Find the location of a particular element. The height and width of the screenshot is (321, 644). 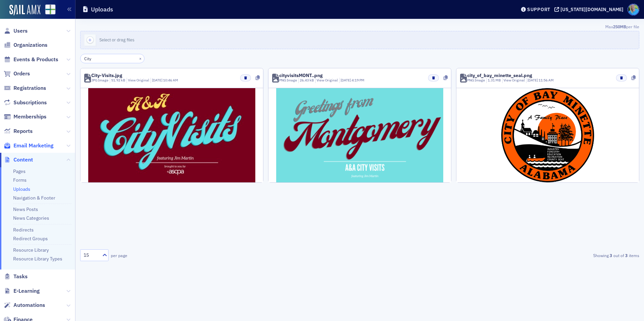

a: Redirect Groups is located at coordinates (30, 238).